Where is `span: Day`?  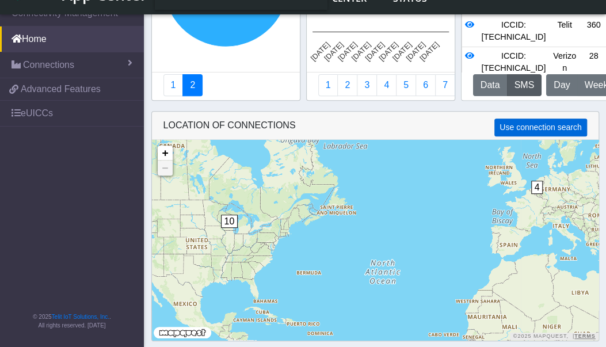
span: Day is located at coordinates (562, 85).